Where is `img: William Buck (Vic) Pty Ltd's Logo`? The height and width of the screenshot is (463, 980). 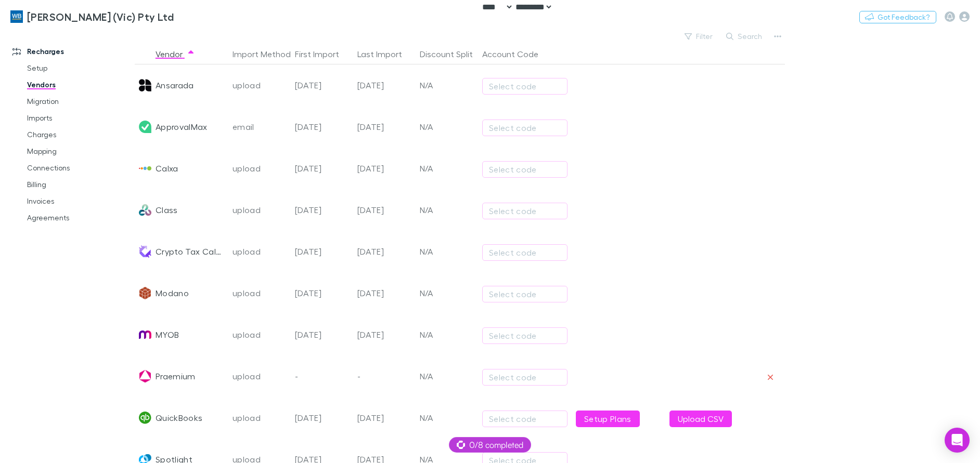 img: William Buck (Vic) Pty Ltd's Logo is located at coordinates (16, 16).